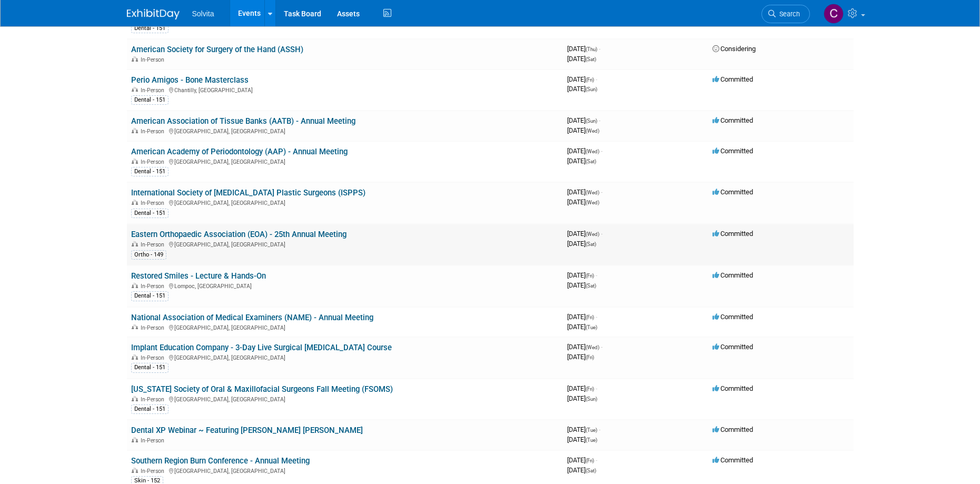 This screenshot has width=980, height=484. I want to click on a: Restored Smiles - Lecture & Hands-On, so click(198, 276).